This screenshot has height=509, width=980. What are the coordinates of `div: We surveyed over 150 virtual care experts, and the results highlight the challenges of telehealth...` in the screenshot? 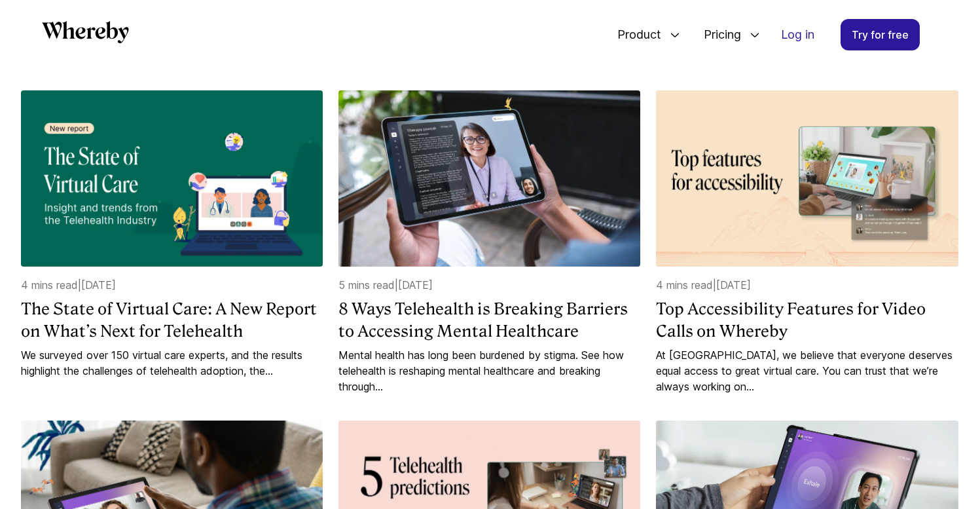 It's located at (172, 363).